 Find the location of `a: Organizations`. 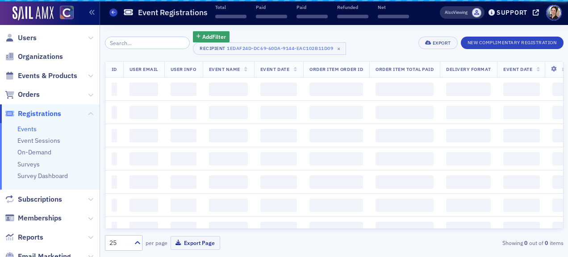

a: Organizations is located at coordinates (34, 57).